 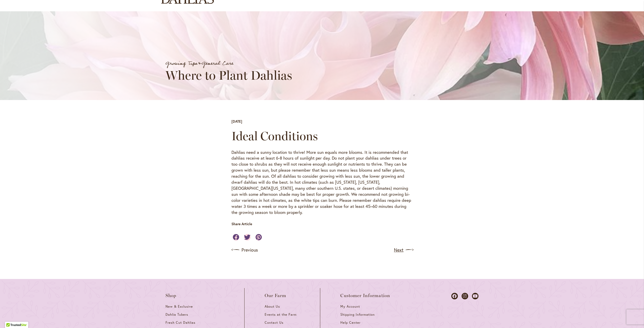 I want to click on a: Dahlias on Facebook, so click(x=455, y=296).